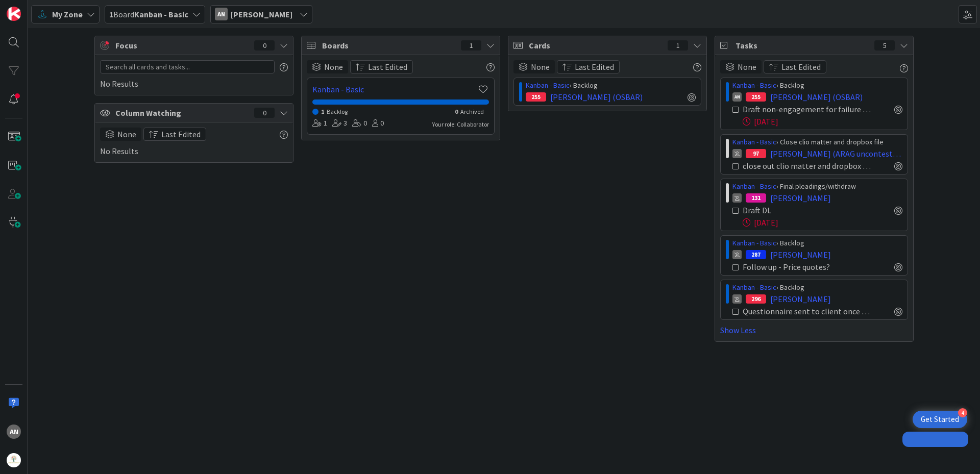  I want to click on b: 1, so click(111, 14).